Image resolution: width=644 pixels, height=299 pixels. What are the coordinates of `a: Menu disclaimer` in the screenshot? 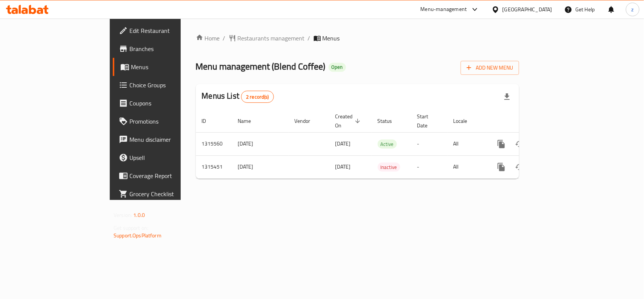 It's located at (165, 140).